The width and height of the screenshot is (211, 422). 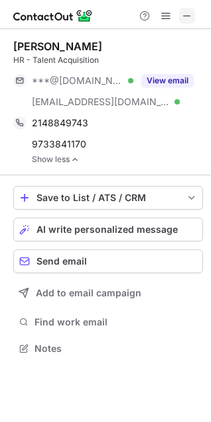 I want to click on span: Notes, so click(x=116, y=349).